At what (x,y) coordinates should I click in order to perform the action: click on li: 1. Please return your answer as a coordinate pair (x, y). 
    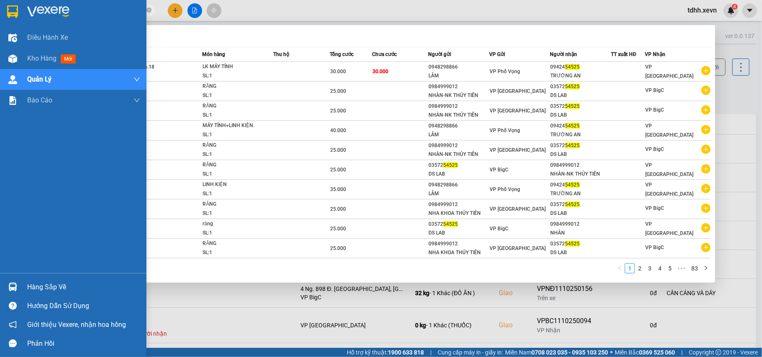
    Looking at the image, I should click on (629, 268).